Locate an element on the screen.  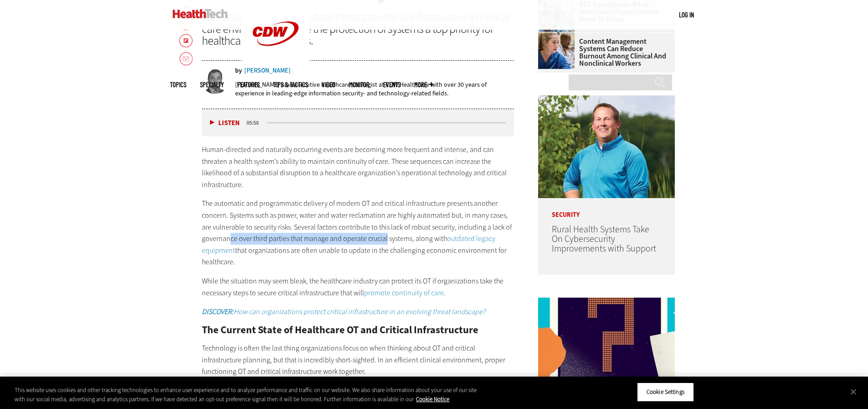
a: Features is located at coordinates (249, 84).